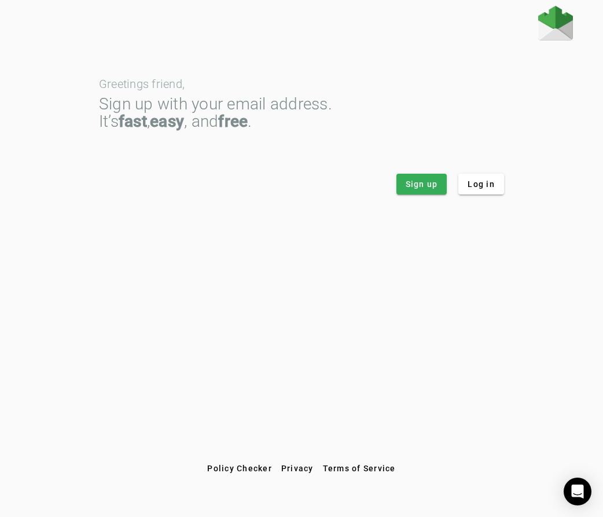 The image size is (603, 517). What do you see at coordinates (359, 468) in the screenshot?
I see `span: Terms of Service` at bounding box center [359, 468].